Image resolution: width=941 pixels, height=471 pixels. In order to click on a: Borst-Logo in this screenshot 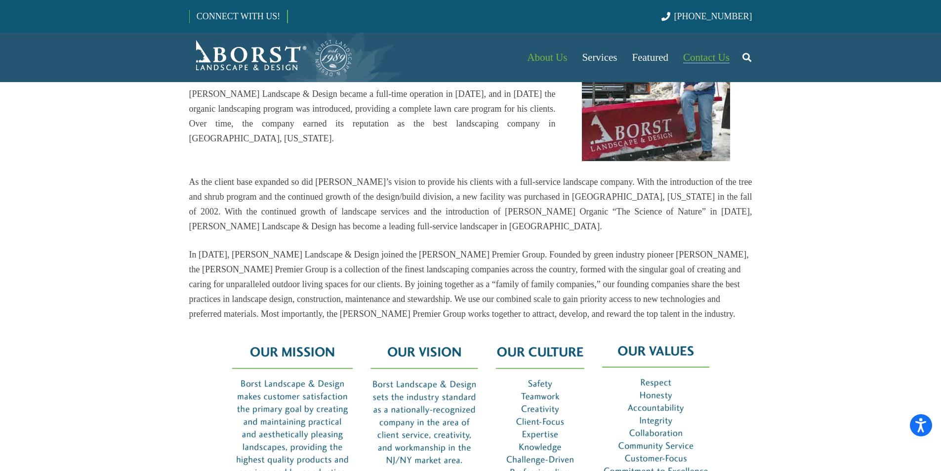, I will do `click(271, 57)`.